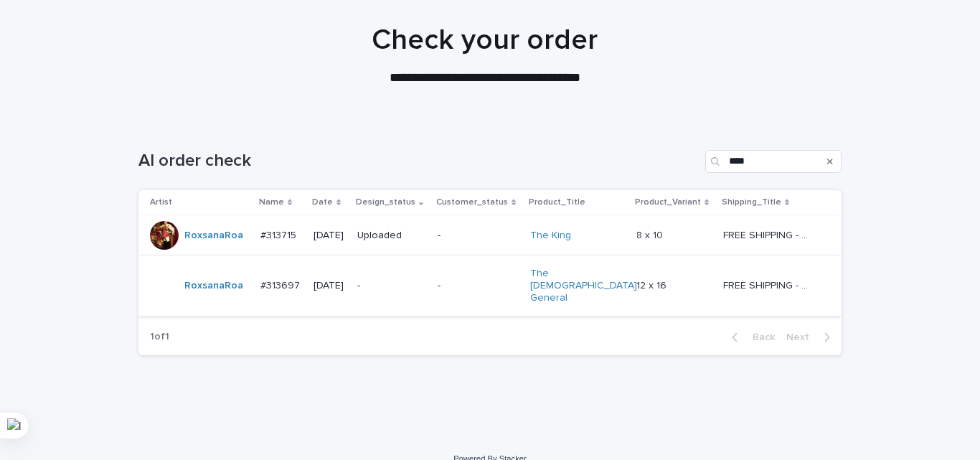  I want to click on p: Uploaded, so click(392, 236).